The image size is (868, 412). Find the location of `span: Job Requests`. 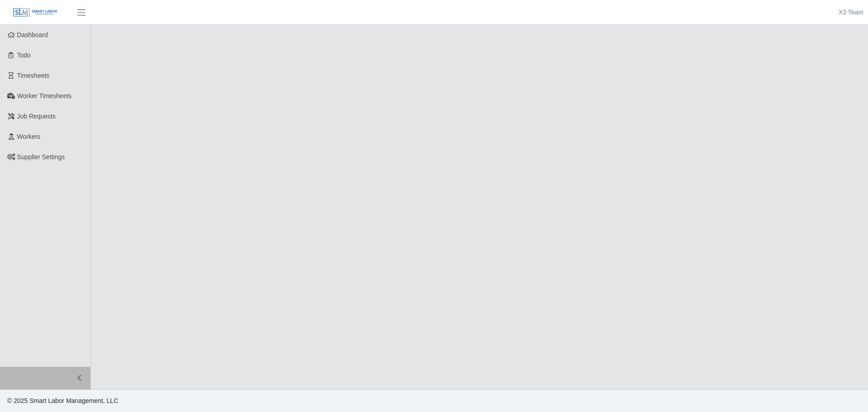

span: Job Requests is located at coordinates (37, 116).